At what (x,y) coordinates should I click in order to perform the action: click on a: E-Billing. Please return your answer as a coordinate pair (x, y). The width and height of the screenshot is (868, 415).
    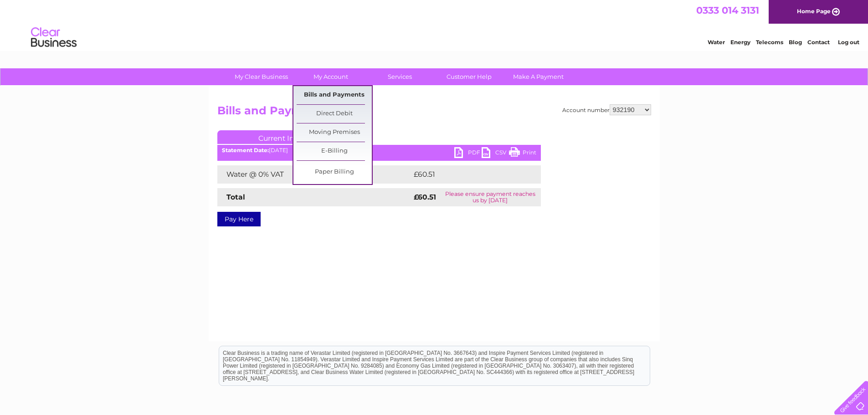
    Looking at the image, I should click on (334, 151).